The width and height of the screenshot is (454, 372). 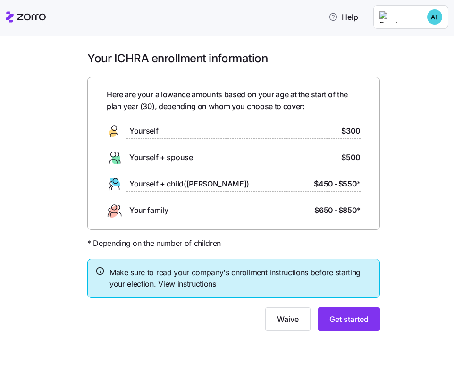 I want to click on span: $850, so click(x=350, y=210).